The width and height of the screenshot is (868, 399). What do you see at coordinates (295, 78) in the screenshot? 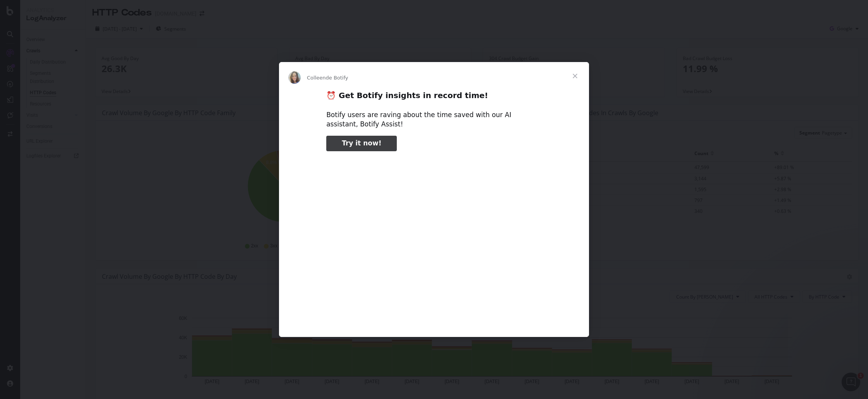
I see `img: Profile image for Colleen` at bounding box center [295, 78].